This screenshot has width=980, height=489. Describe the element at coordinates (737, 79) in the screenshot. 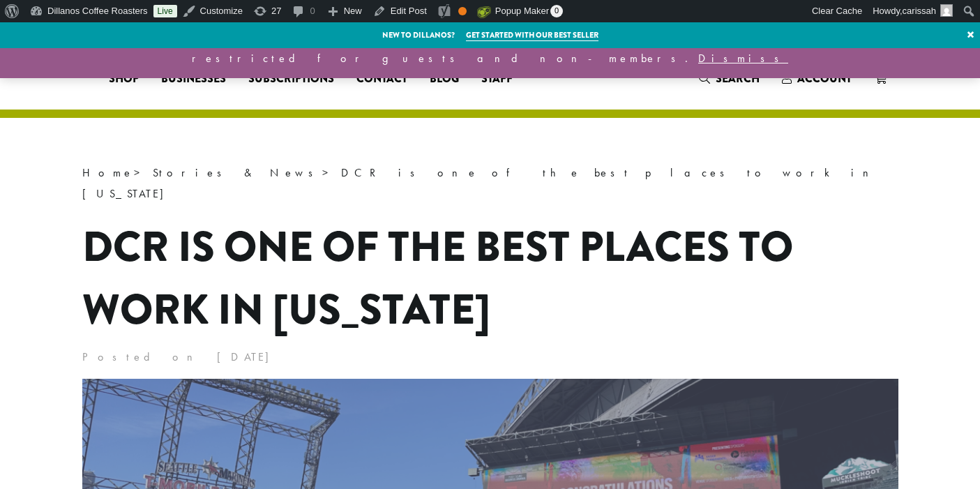

I see `span: Search` at that location.